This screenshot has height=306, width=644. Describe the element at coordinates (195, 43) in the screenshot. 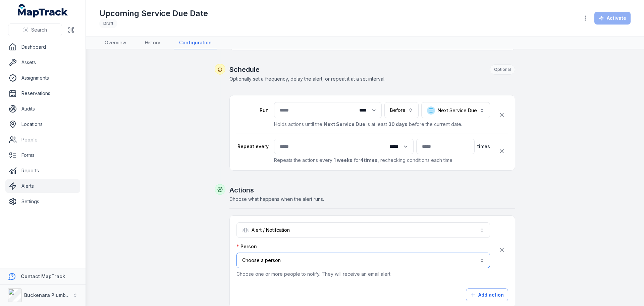

I see `a: Configuration` at that location.